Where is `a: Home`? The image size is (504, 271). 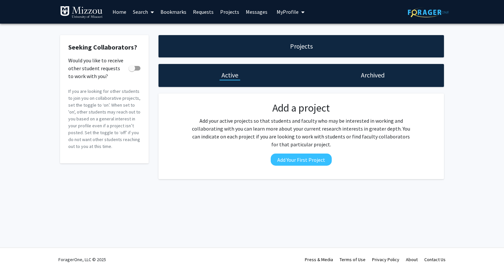 a: Home is located at coordinates (119, 12).